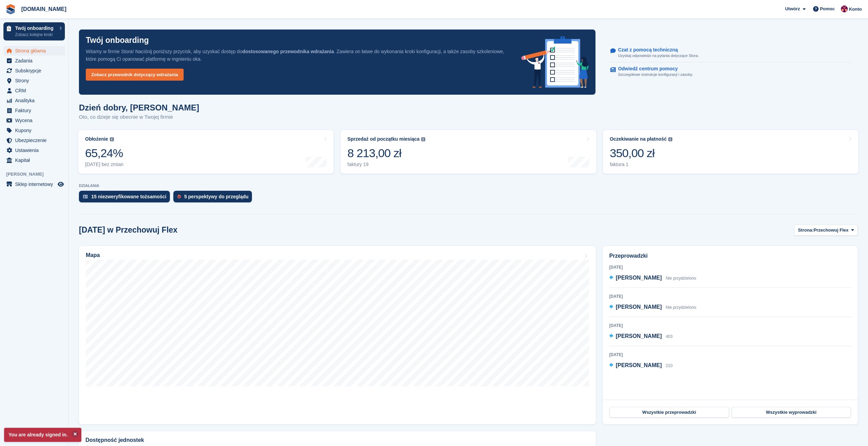 This screenshot has width=868, height=446. What do you see at coordinates (827, 9) in the screenshot?
I see `span: Pomoc` at bounding box center [827, 9].